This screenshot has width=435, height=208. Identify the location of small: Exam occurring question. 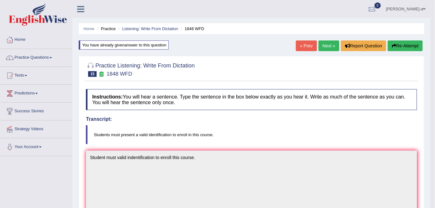
(101, 74).